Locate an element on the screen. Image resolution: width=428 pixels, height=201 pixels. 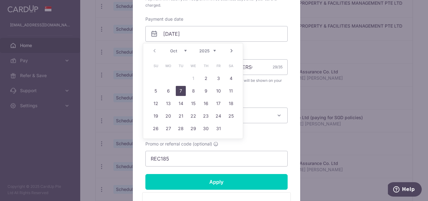
span: Saturday is located at coordinates (231, 66).